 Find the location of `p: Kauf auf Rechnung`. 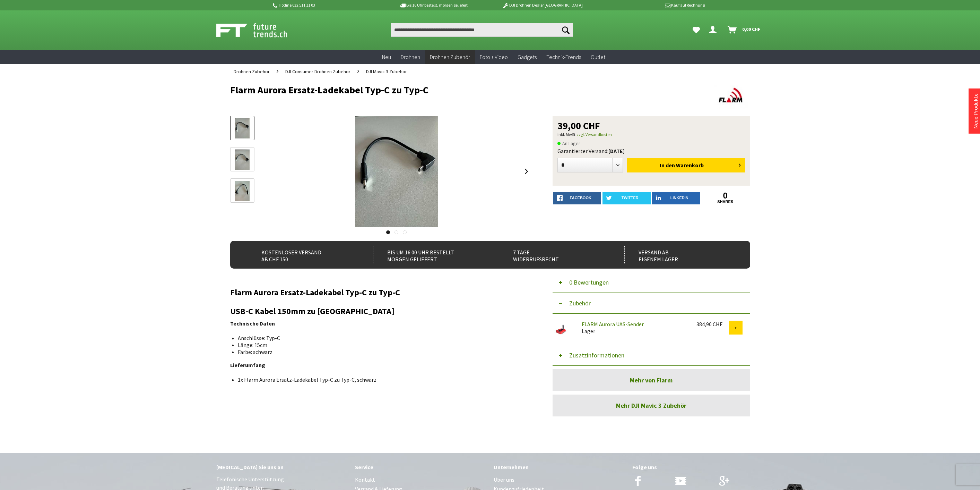

p: Kauf auf Rechnung is located at coordinates (650, 5).